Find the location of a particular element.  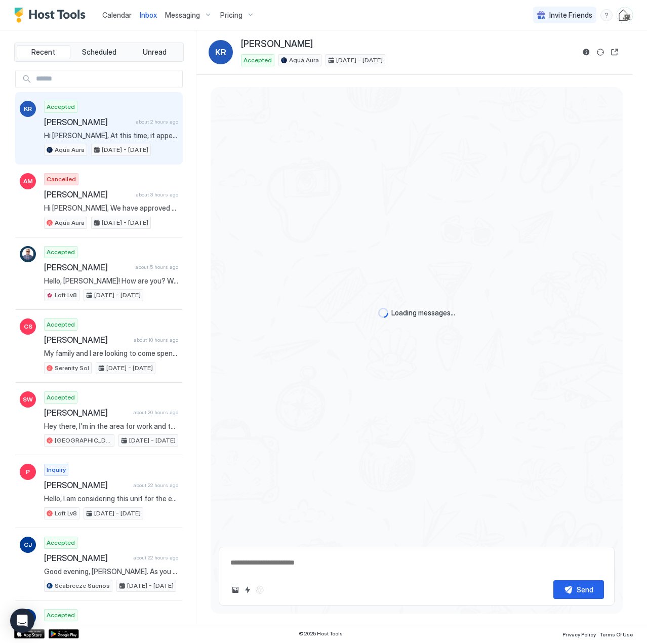

span: Scheduled is located at coordinates (99, 52).